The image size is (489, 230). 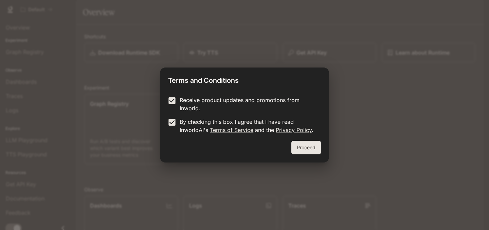 I want to click on button: Proceed, so click(x=306, y=148).